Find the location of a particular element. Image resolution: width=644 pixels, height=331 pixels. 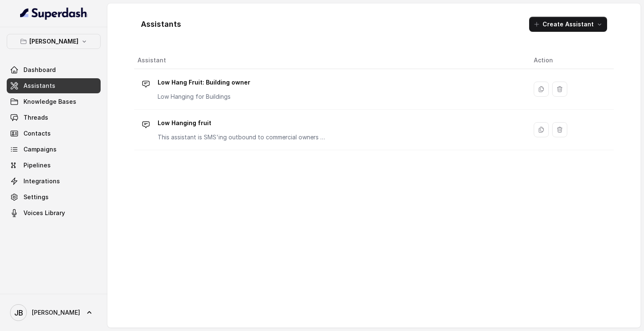

th: Assistant is located at coordinates (331, 60).